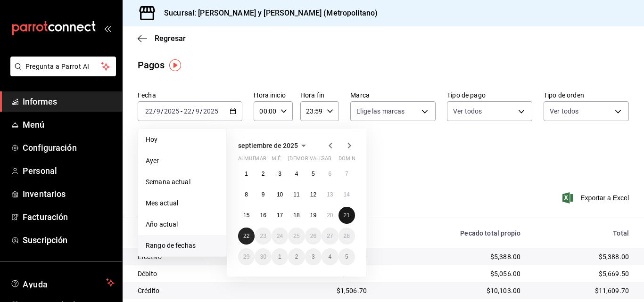 The height and width of the screenshot is (302, 644). What do you see at coordinates (313, 257) in the screenshot?
I see `button: 3 de octubre de 2025` at bounding box center [313, 257].